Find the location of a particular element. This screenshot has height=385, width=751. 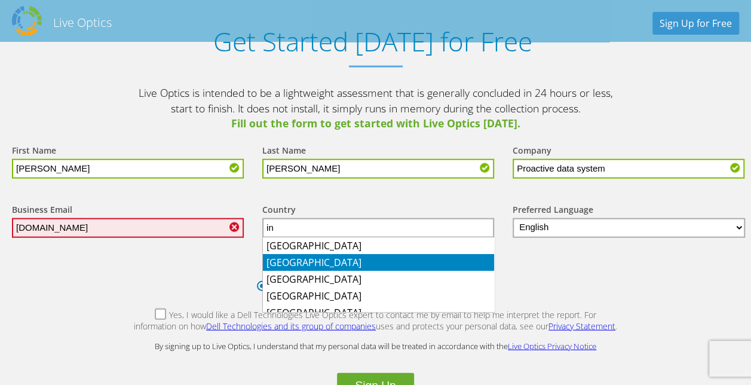

a: Privacy Statement is located at coordinates (582, 326).